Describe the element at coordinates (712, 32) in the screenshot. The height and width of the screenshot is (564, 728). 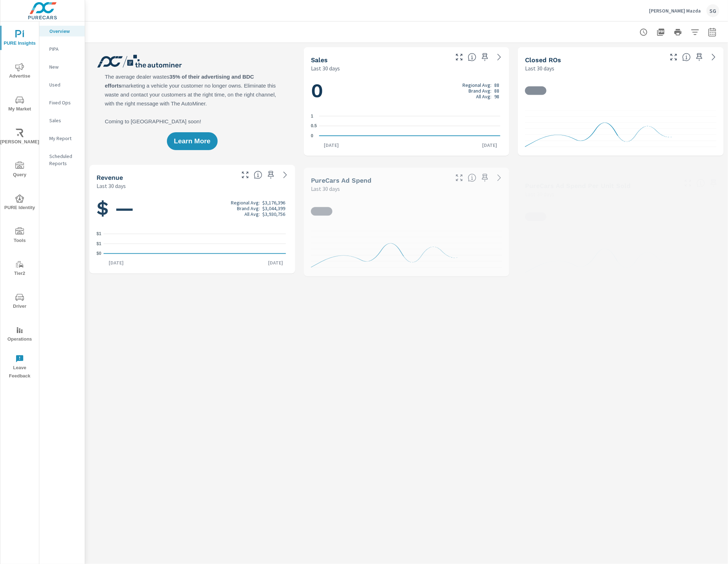
I see `button: Select Date Range` at that location.